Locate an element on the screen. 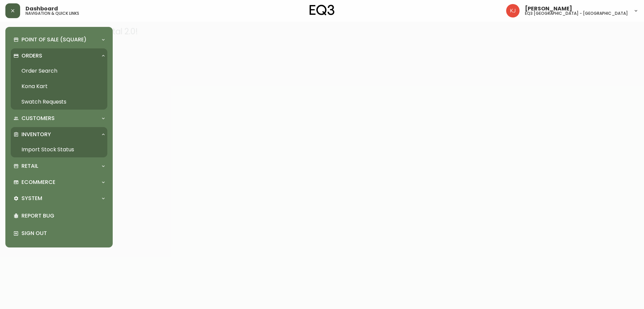 The width and height of the screenshot is (644, 309). span: Dashboard is located at coordinates (41, 9).